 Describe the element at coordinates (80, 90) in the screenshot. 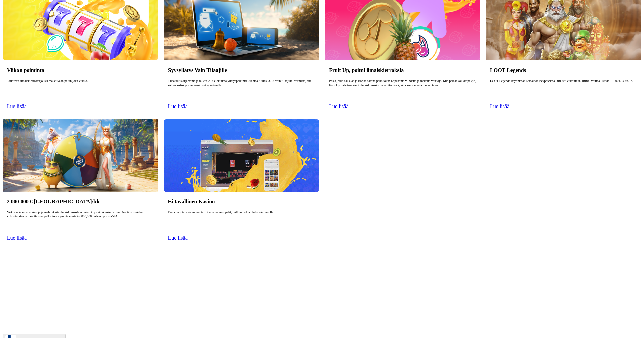

I see `p: 3 tuoretta ilmaiskierrostarjousta maistuvaan peliin joka viikko.` at that location.